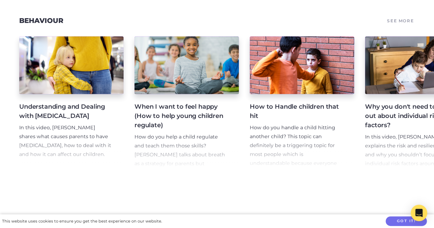 The height and width of the screenshot is (228, 434). What do you see at coordinates (296, 111) in the screenshot?
I see `h4: How to Handle children that hit` at bounding box center [296, 111].